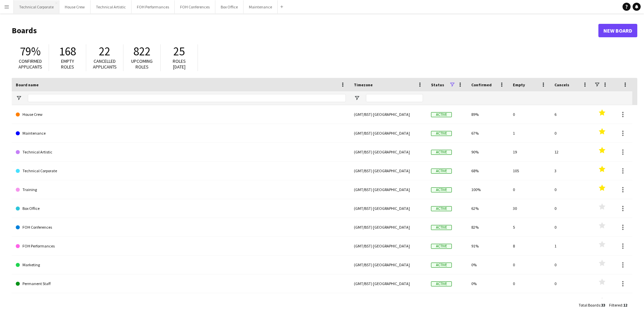  What do you see at coordinates (181, 171) in the screenshot?
I see `a: Technical Corporate` at bounding box center [181, 171].